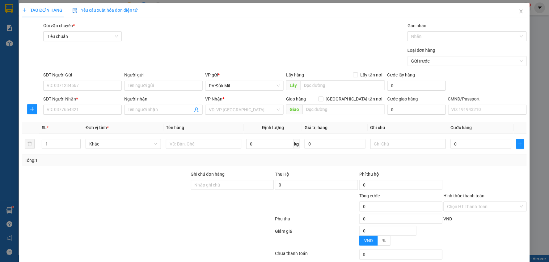  What do you see at coordinates (203, 144) in the screenshot?
I see `input: VD: Bàn, Ghế` at bounding box center [203, 144].